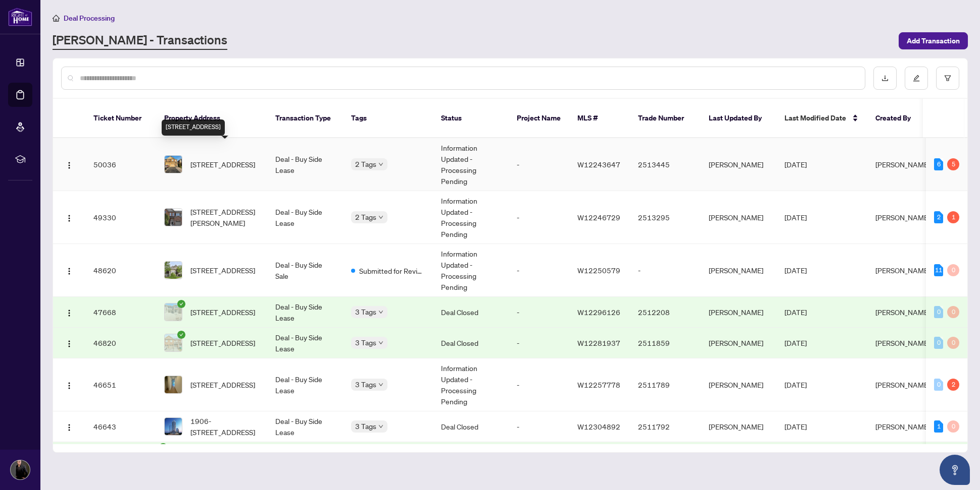  What do you see at coordinates (212, 119) in the screenshot?
I see `th: Property Address` at bounding box center [212, 119].